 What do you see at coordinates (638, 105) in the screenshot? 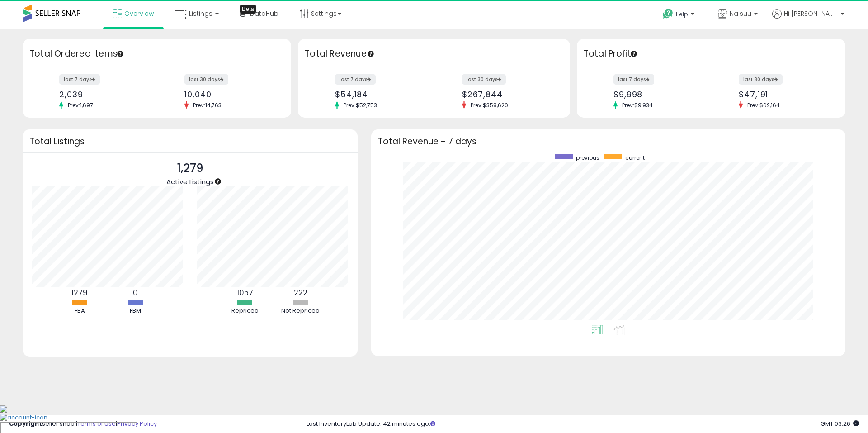
I see `span: Prev: $9,934` at bounding box center [638, 105].